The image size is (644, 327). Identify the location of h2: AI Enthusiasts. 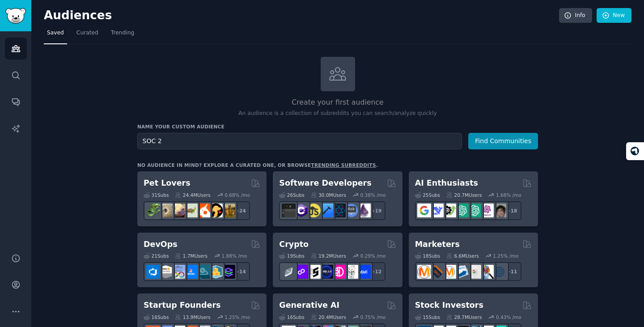
(447, 183).